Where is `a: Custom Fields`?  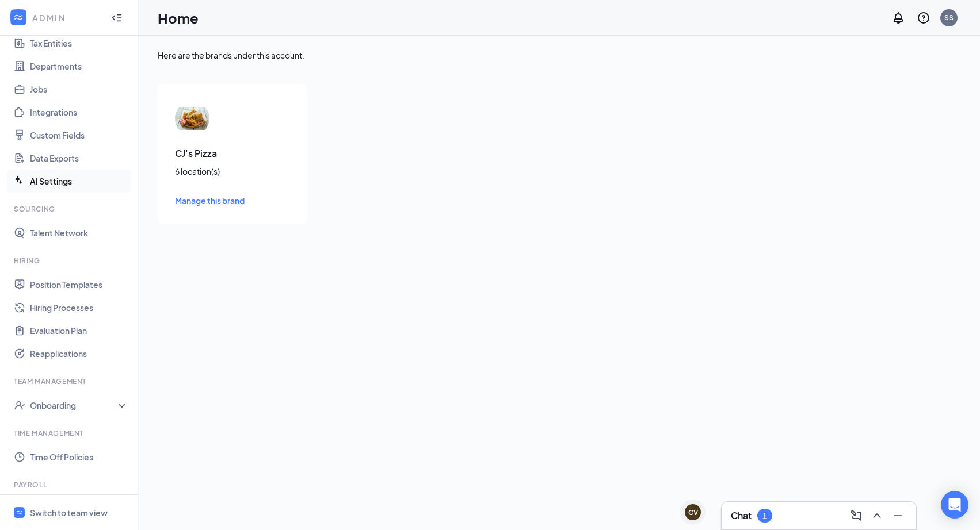
a: Custom Fields is located at coordinates (79, 135).